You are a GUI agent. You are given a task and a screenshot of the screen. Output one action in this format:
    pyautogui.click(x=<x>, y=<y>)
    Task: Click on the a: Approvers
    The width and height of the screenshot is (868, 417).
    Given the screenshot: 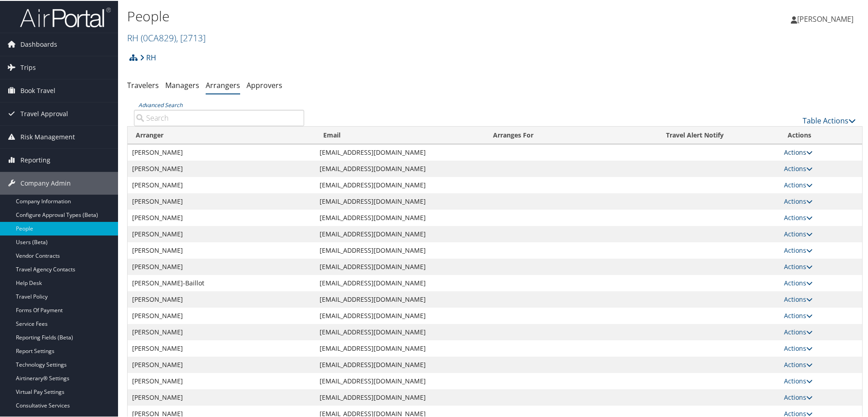 What is the action you would take?
    pyautogui.click(x=264, y=85)
    